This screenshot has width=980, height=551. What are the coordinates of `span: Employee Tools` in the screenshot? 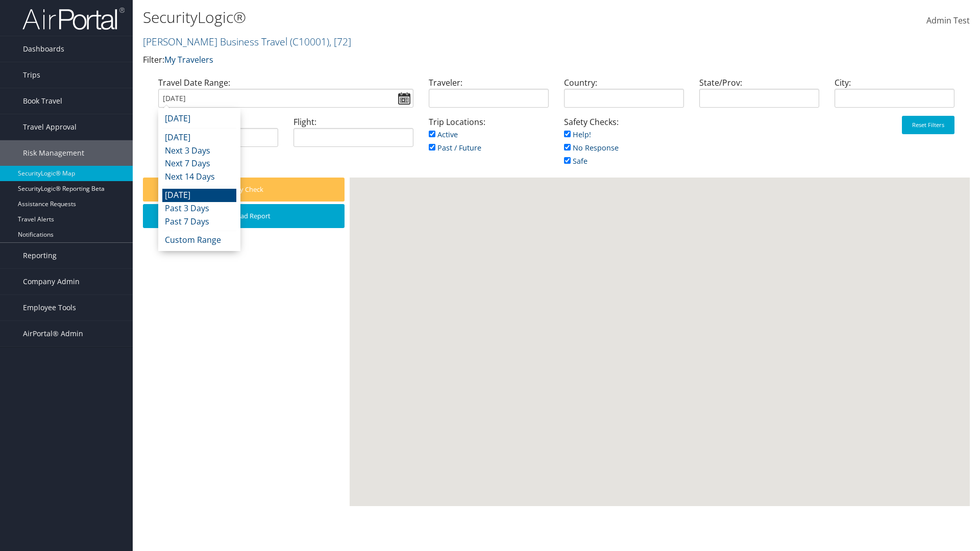 It's located at (49, 307).